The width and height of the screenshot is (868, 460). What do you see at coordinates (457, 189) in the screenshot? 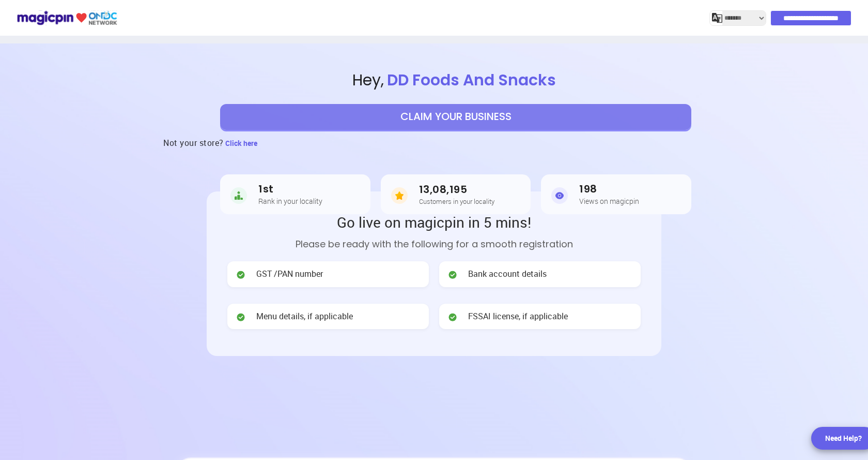
I see `h3: 13,08,195` at bounding box center [457, 189].